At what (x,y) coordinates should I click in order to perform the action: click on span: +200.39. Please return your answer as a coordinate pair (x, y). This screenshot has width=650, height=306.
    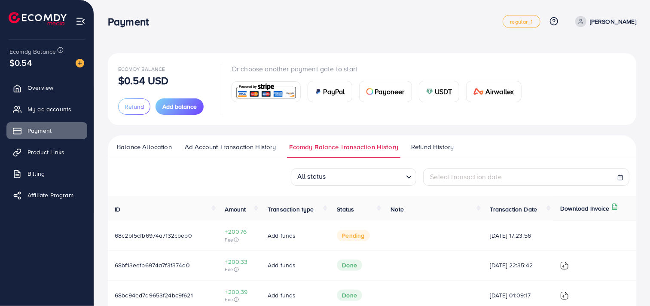
    Looking at the image, I should click on (240, 292).